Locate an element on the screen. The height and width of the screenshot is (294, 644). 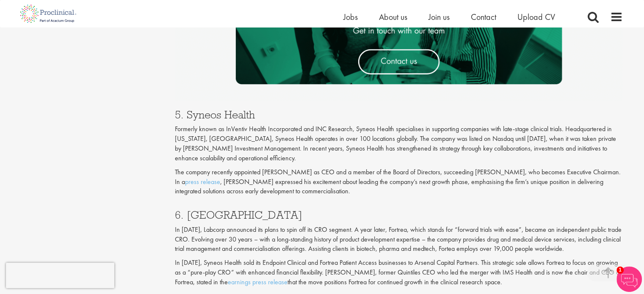
a: Jobs is located at coordinates (351, 17).